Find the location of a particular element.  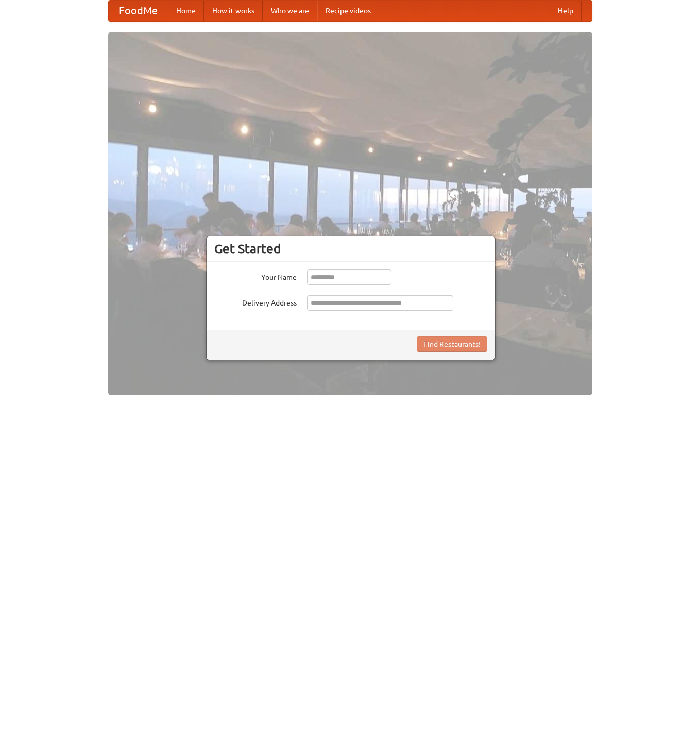

a: Recipe videos is located at coordinates (348, 11).